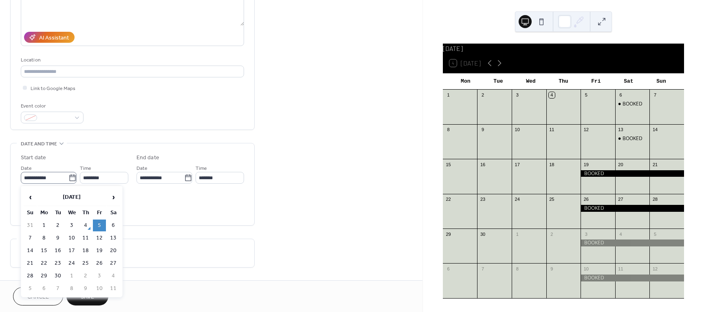 The image size is (704, 312). What do you see at coordinates (58, 263) in the screenshot?
I see `td: 23` at bounding box center [58, 263].